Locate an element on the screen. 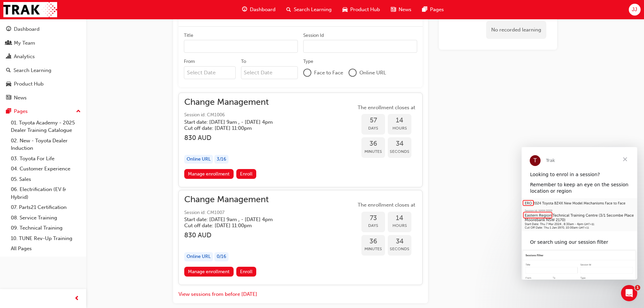  a: 10. TUNE Rev-Up Training is located at coordinates (46, 238).